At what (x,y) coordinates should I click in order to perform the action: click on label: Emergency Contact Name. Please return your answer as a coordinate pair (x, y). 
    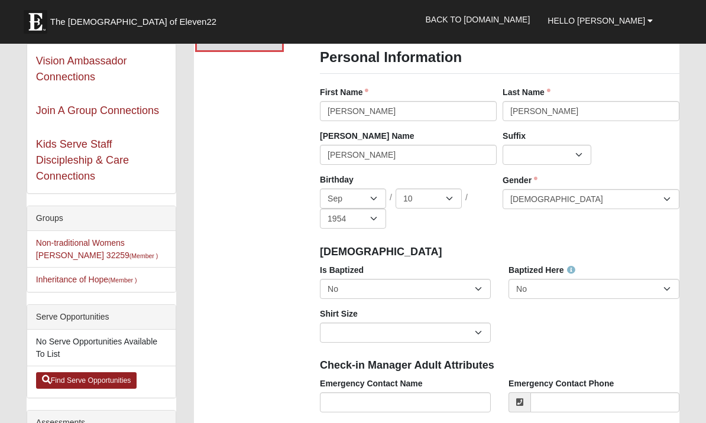
    Looking at the image, I should click on (371, 383).